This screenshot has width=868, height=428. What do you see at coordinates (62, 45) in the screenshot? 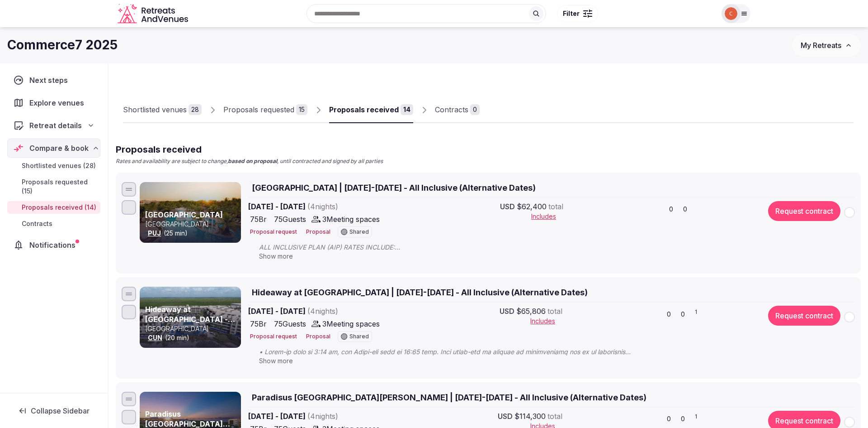
I see `h1: Commerce7 2025` at bounding box center [62, 45].